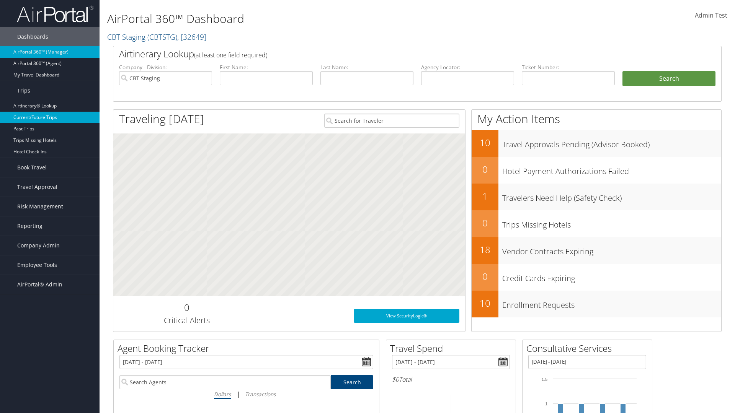 The image size is (735, 413). Describe the element at coordinates (406, 316) in the screenshot. I see `a: View SecurityLogic®` at that location.